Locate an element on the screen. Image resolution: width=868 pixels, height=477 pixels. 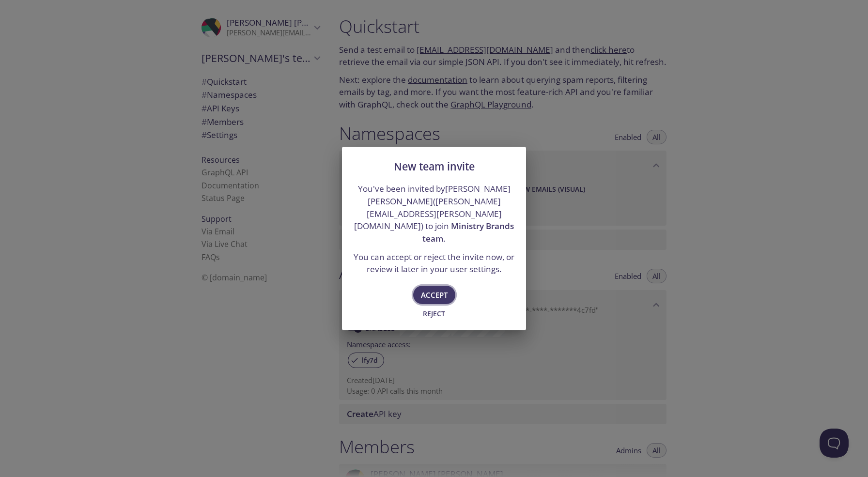
button: Reject is located at coordinates (434, 314).